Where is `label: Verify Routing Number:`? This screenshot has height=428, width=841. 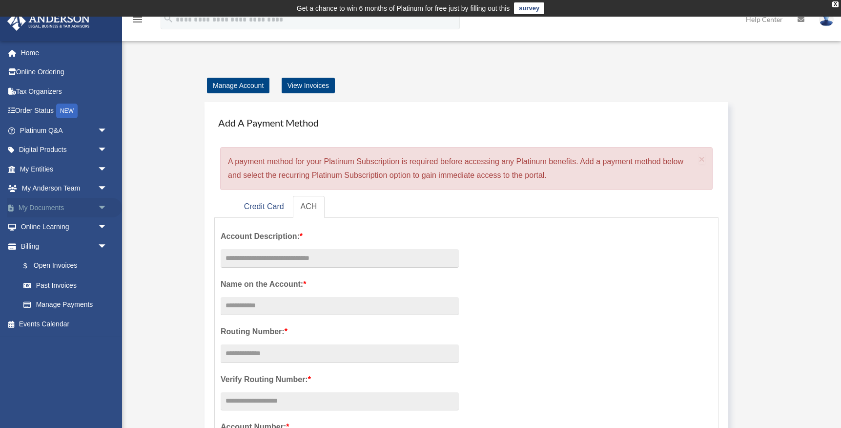
label: Verify Routing Number: is located at coordinates (340, 379).